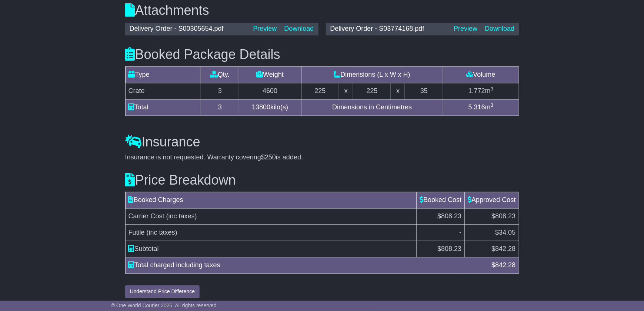  Describe the element at coordinates (477, 91) in the screenshot. I see `span: 1.772` at that location.